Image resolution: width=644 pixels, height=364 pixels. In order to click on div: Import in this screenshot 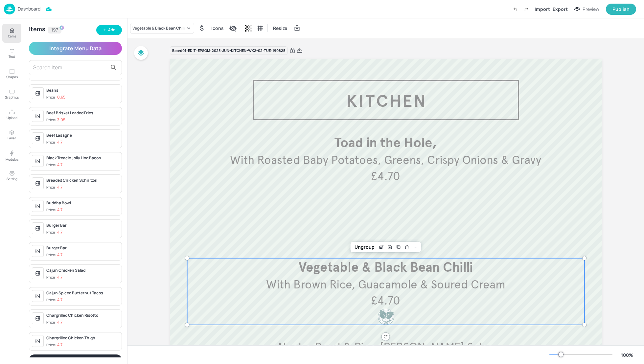, I will do `click(542, 9)`.